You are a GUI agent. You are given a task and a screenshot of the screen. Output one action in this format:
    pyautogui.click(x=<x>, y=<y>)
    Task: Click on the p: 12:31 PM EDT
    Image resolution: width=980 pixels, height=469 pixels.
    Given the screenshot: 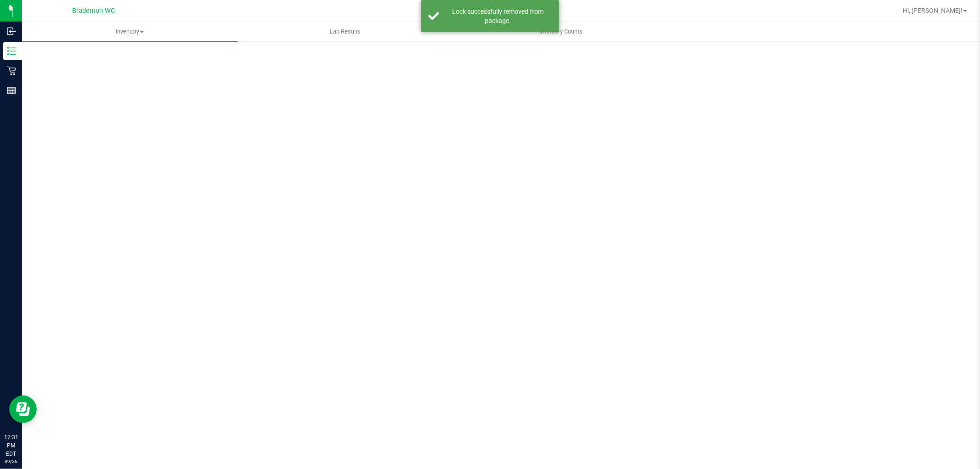 What is the action you would take?
    pyautogui.click(x=11, y=446)
    